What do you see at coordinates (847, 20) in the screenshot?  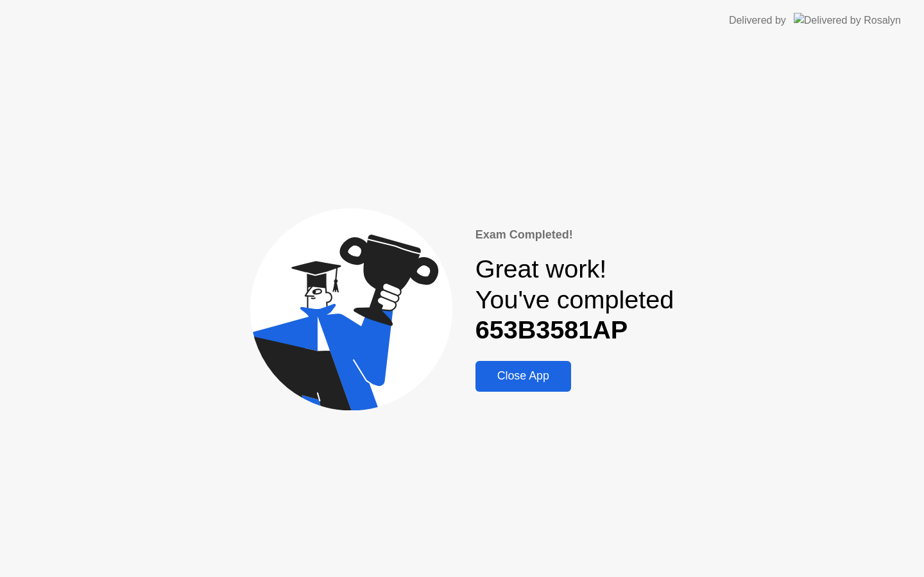 I see `img: Delivered by Rosalyn` at bounding box center [847, 20].